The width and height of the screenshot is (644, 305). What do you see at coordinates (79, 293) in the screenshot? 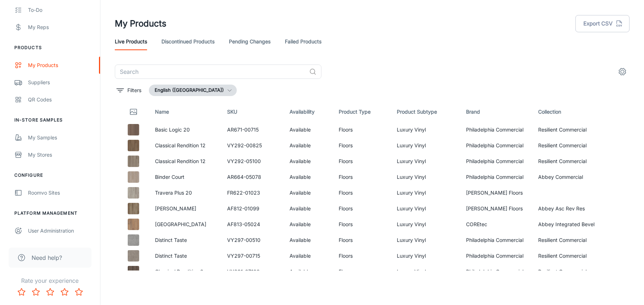
I see `button: Rate 5 star` at bounding box center [79, 293].